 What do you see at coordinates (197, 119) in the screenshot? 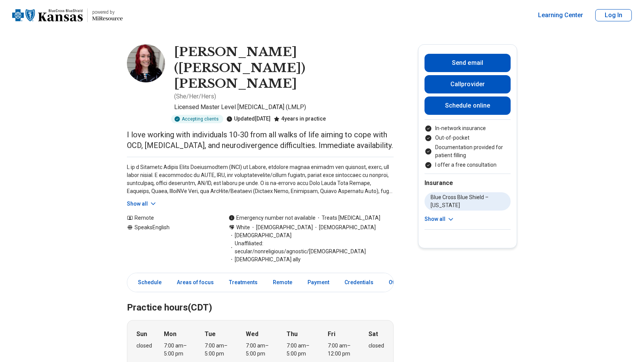
I see `div: Accepting clients` at bounding box center [197, 119].